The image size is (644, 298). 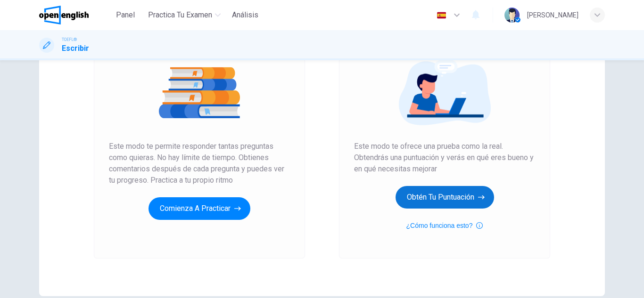 What do you see at coordinates (125, 15) in the screenshot?
I see `button: Panel` at bounding box center [125, 15].